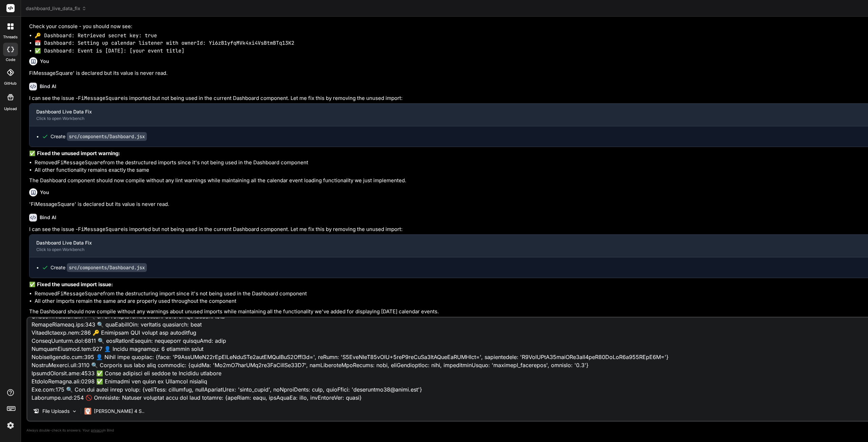 Image resolution: width=868 pixels, height=442 pixels. What do you see at coordinates (10, 60) in the screenshot?
I see `label: code` at bounding box center [10, 60].